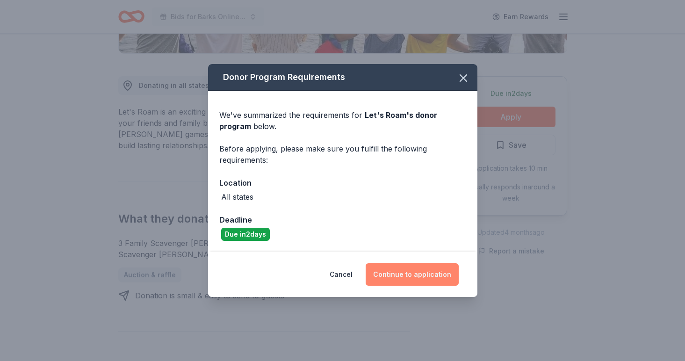  What do you see at coordinates (343, 183) in the screenshot?
I see `div: Location` at bounding box center [343, 183].